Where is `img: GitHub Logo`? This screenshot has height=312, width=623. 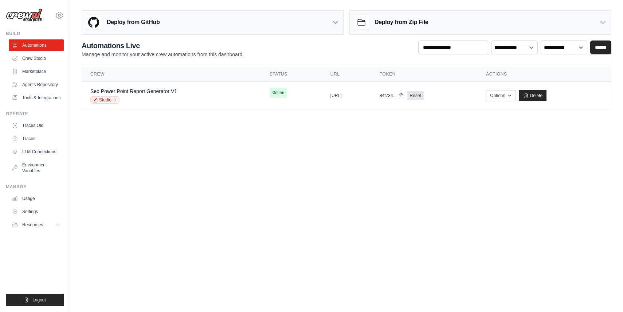 img: GitHub Logo is located at coordinates (94, 22).